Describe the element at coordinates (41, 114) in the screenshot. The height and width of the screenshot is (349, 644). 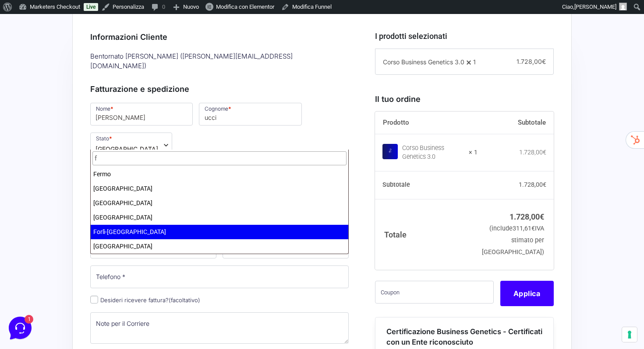
I see `span: Trova una risposta` at that location.